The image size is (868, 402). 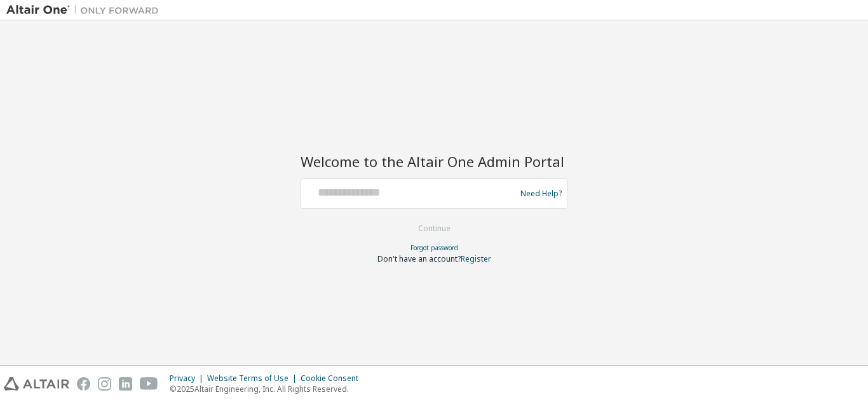 What do you see at coordinates (476, 259) in the screenshot?
I see `a: Register` at bounding box center [476, 259].